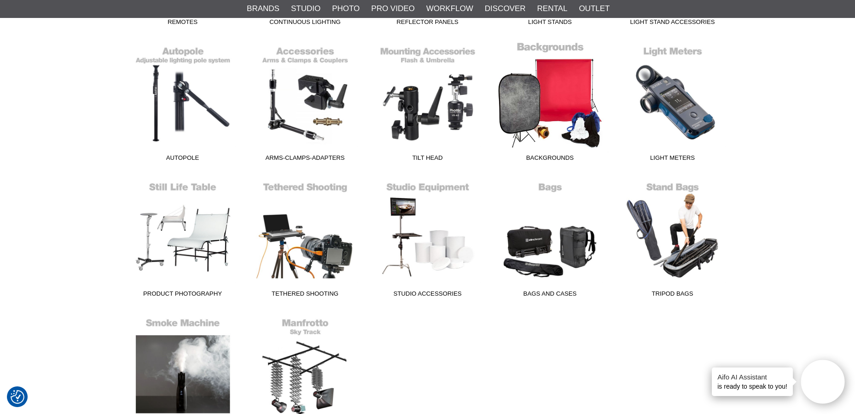 Image resolution: width=855 pixels, height=414 pixels. What do you see at coordinates (183, 159) in the screenshot?
I see `span: Autopole` at bounding box center [183, 159].